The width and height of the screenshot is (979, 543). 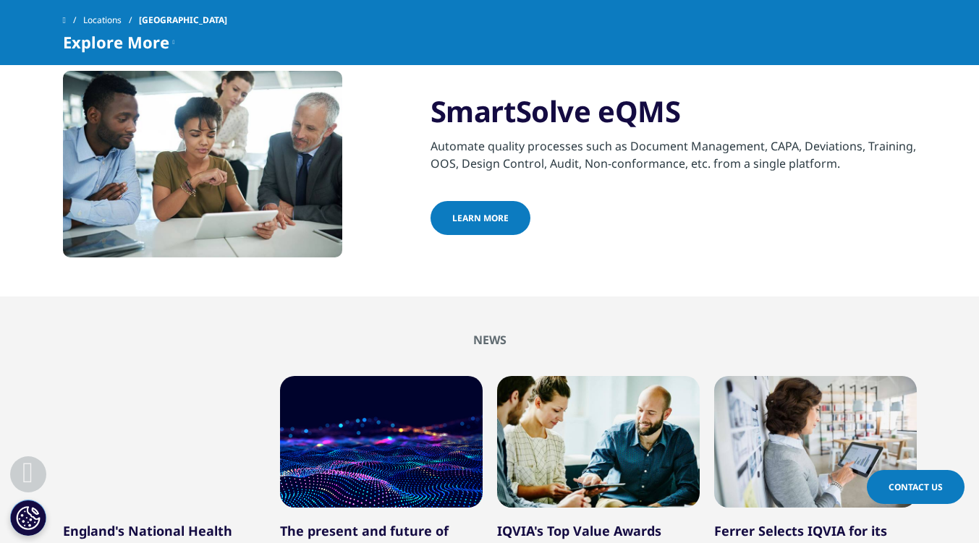 I want to click on font: News, so click(x=490, y=340).